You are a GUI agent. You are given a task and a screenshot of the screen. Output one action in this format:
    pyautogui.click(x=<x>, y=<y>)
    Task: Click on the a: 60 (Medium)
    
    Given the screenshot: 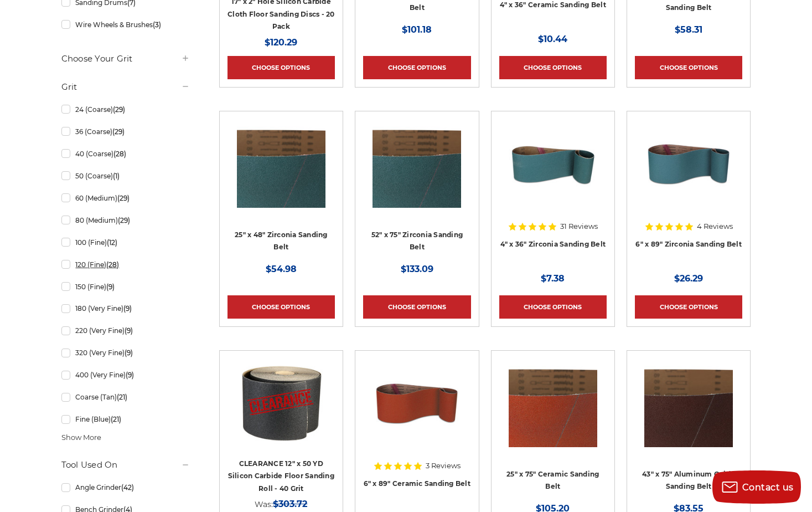 What is the action you would take?
    pyautogui.click(x=125, y=198)
    